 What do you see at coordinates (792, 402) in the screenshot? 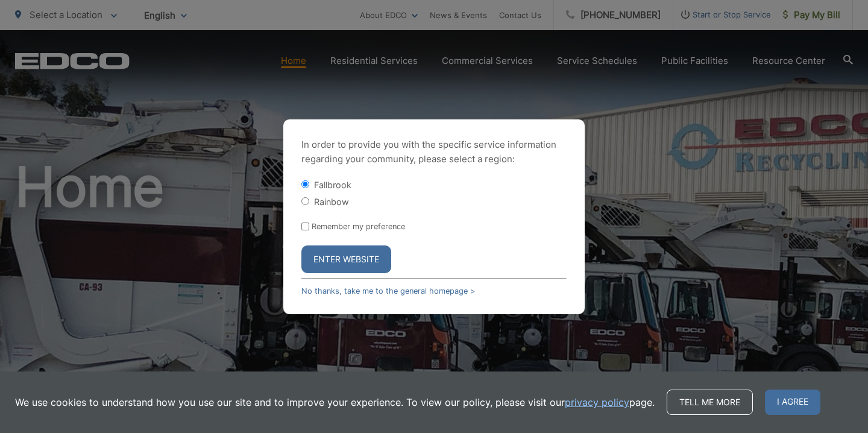
I see `span: I agree` at bounding box center [792, 402].